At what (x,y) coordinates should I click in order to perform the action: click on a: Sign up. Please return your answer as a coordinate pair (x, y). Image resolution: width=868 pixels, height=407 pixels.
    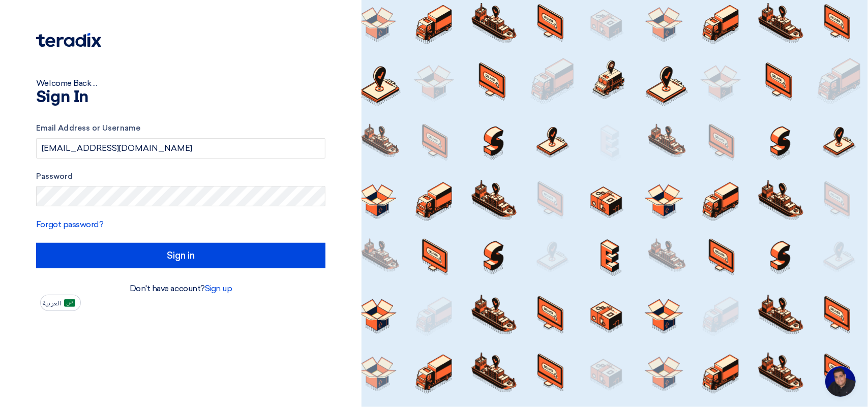
    Looking at the image, I should click on (219, 288).